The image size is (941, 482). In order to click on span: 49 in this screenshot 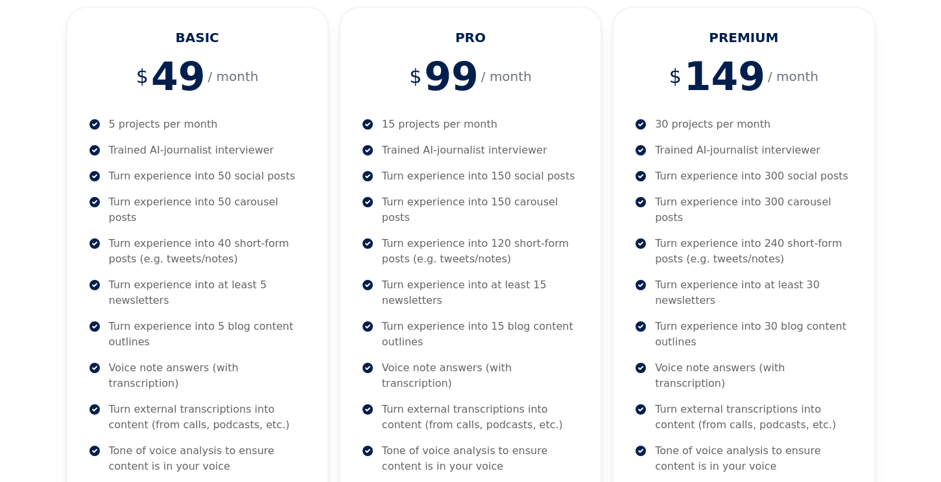, I will do `click(178, 77)`.